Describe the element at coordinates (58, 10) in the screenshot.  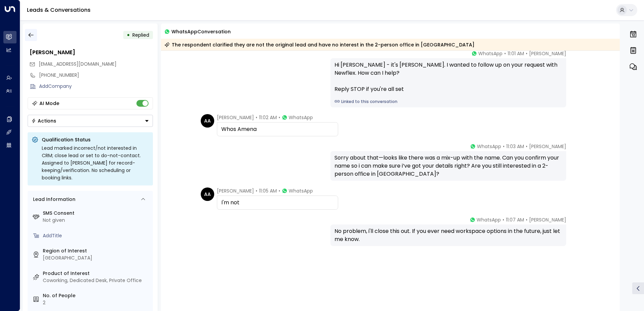
I see `a: Leads & Conversations` at that location.